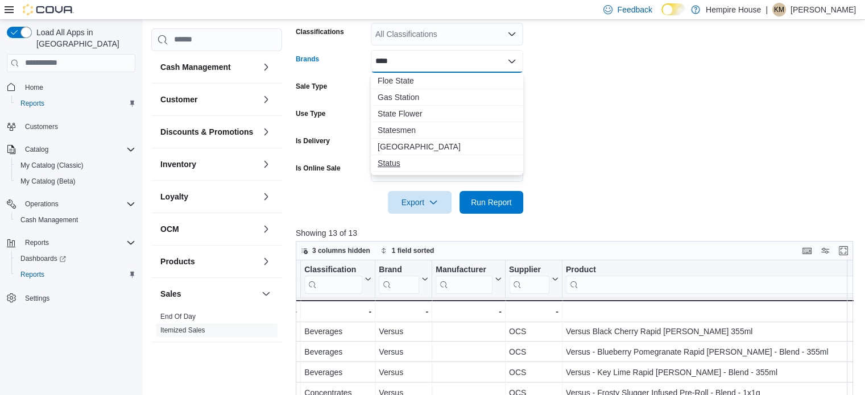  Describe the element at coordinates (673, 9) in the screenshot. I see `input: Dark Mode` at that location.